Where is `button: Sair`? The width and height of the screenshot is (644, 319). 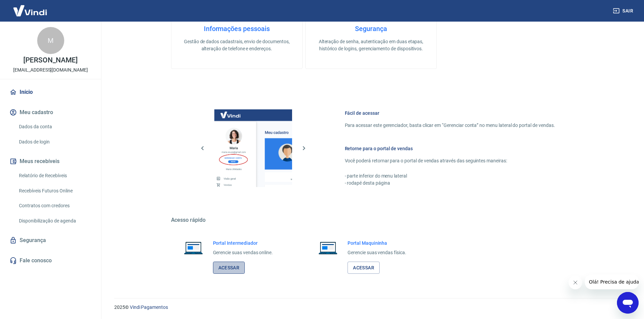 button: Sair is located at coordinates (624, 11).